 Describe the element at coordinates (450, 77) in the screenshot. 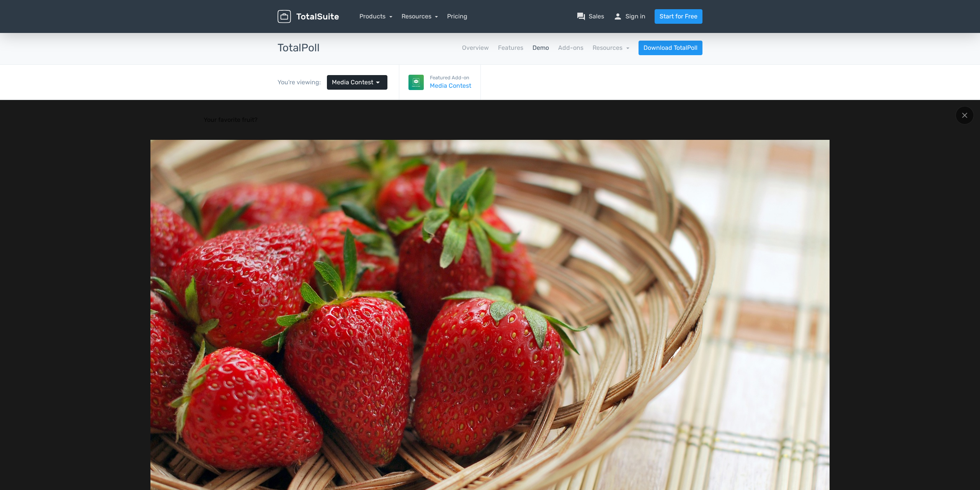

I see `small: Featured Add-on` at that location.